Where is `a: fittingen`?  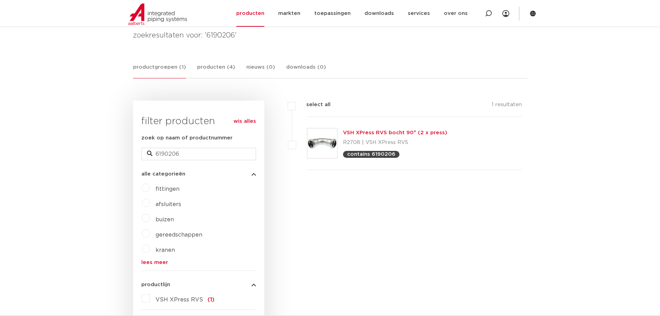 a: fittingen is located at coordinates (167, 189).